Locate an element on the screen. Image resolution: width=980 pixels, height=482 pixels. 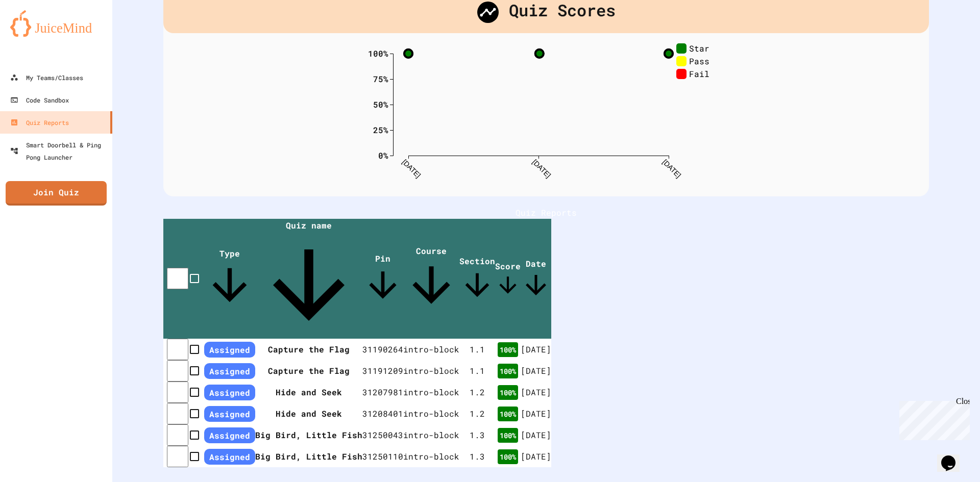
span: Pin is located at coordinates (383, 279).